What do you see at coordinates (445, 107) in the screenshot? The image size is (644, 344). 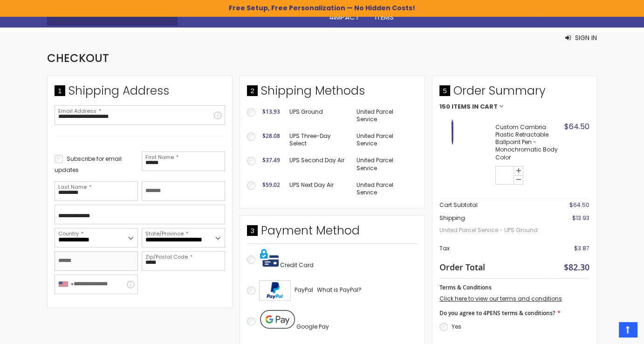 I see `span: 150` at bounding box center [445, 107].